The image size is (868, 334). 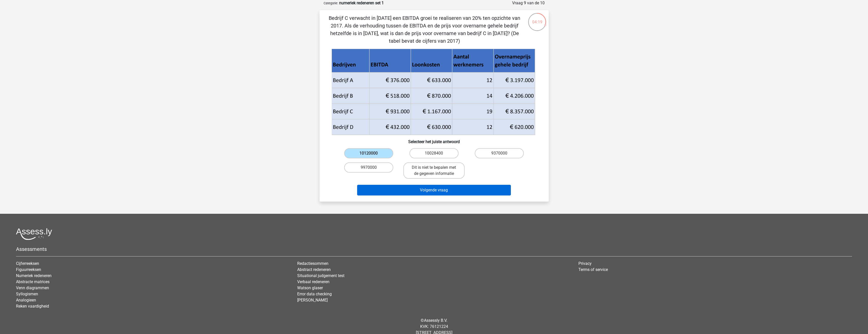 What do you see at coordinates (313, 282) in the screenshot?
I see `a: Verbaal redeneren` at bounding box center [313, 282].